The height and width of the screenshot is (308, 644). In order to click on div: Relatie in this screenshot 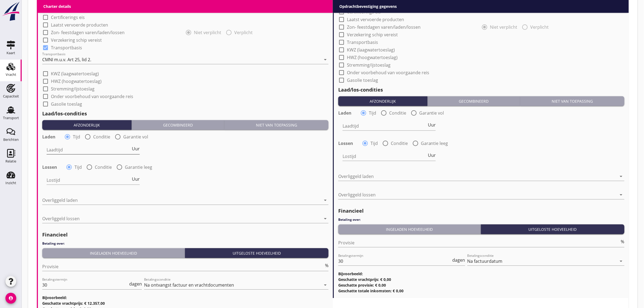, I will do `click(11, 161)`.